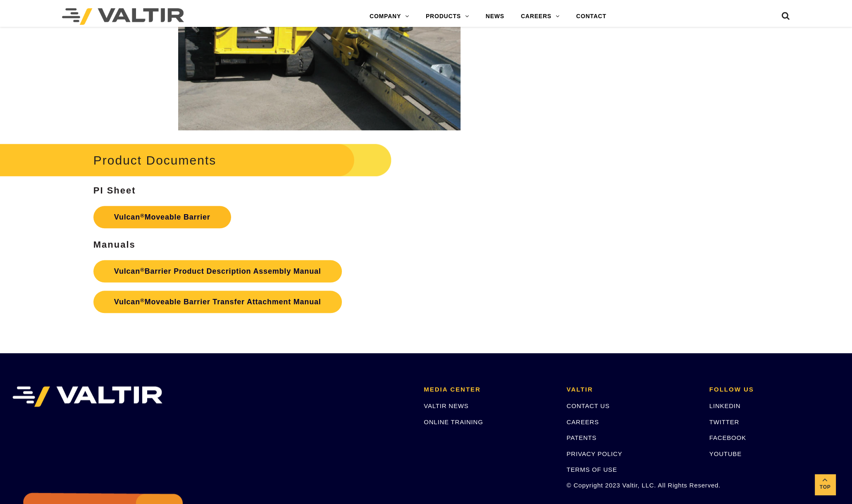 The height and width of the screenshot is (504, 852). Describe the element at coordinates (389, 17) in the screenshot. I see `a: COMPANY` at that location.